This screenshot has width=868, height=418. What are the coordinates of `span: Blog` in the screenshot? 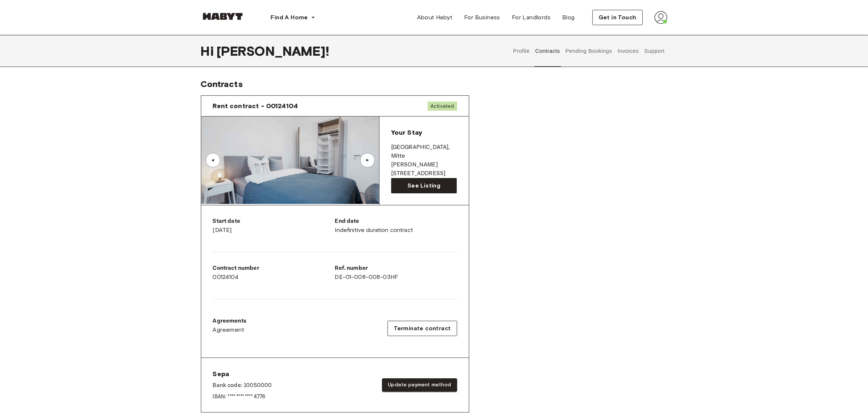 It's located at (568, 17).